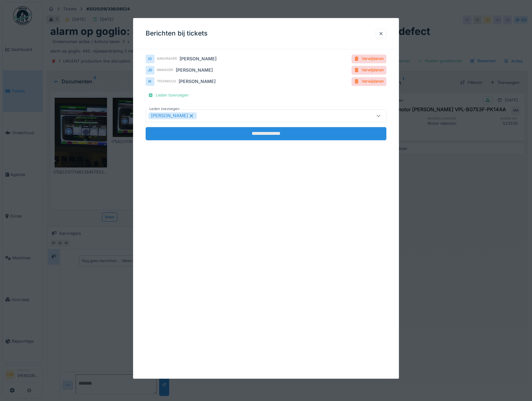 This screenshot has height=401, width=532. I want to click on div: JD, so click(150, 70).